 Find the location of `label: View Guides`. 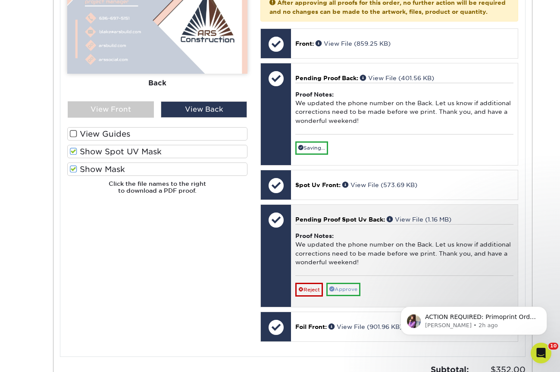

label: View Guides is located at coordinates (157, 134).